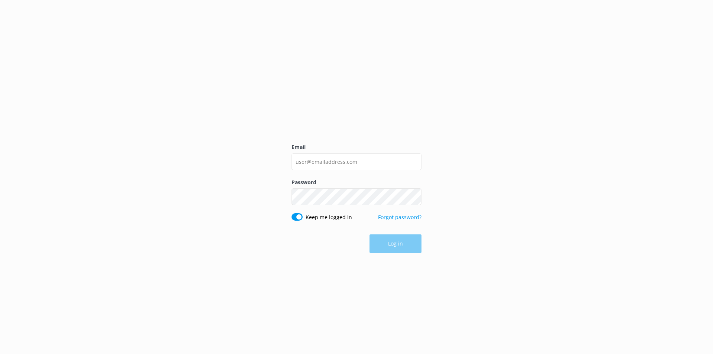 Image resolution: width=713 pixels, height=354 pixels. What do you see at coordinates (357, 182) in the screenshot?
I see `label: Password` at bounding box center [357, 182].